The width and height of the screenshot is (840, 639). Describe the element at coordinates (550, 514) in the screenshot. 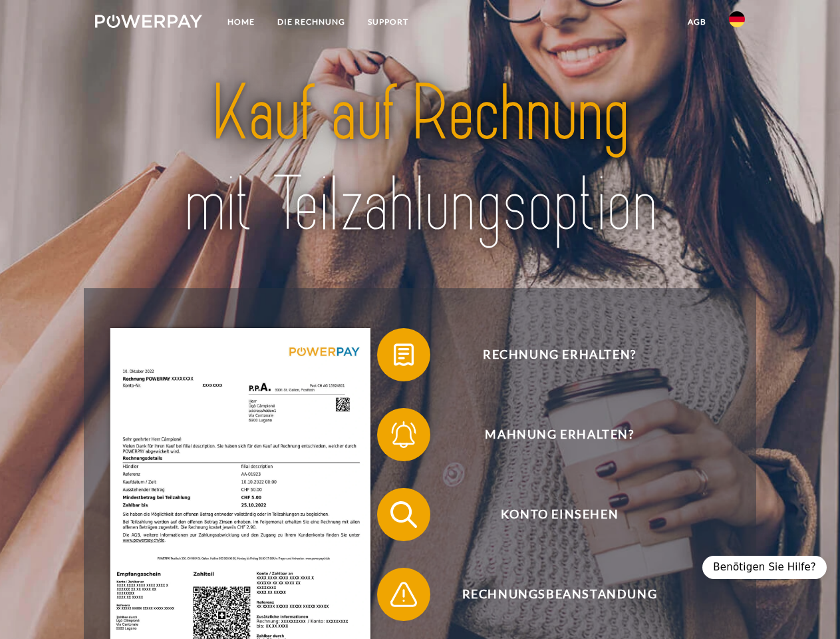

I see `a: Konto einsehen` at that location.